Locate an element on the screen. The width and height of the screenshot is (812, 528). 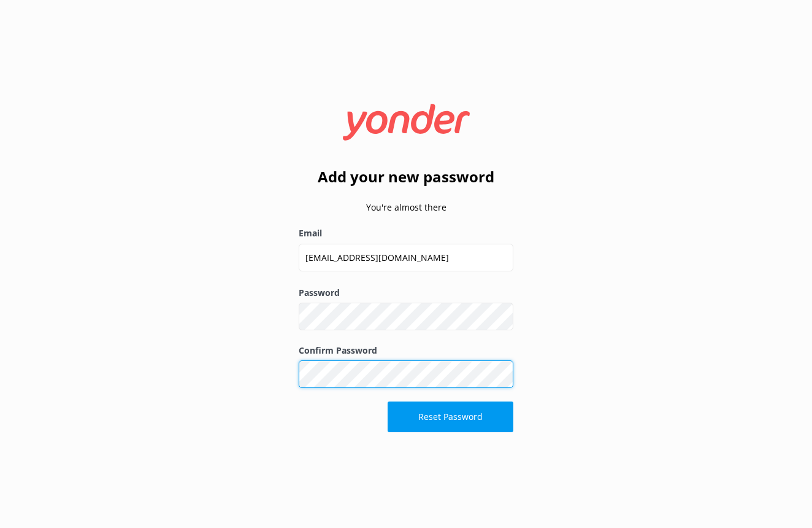
button: Reset Password is located at coordinates (450, 417).